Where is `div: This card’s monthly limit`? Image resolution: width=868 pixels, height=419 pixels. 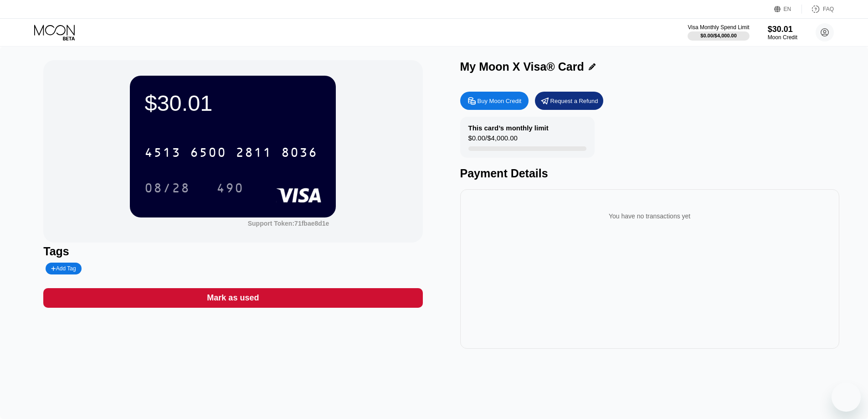 div: This card’s monthly limit is located at coordinates (508, 128).